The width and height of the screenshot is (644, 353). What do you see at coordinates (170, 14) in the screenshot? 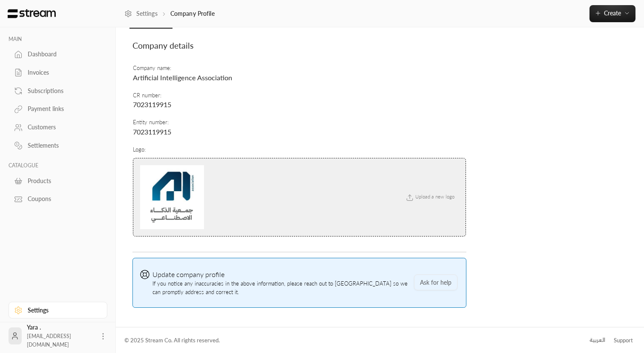
I see `nav: breadcrumb` at bounding box center [170, 14].